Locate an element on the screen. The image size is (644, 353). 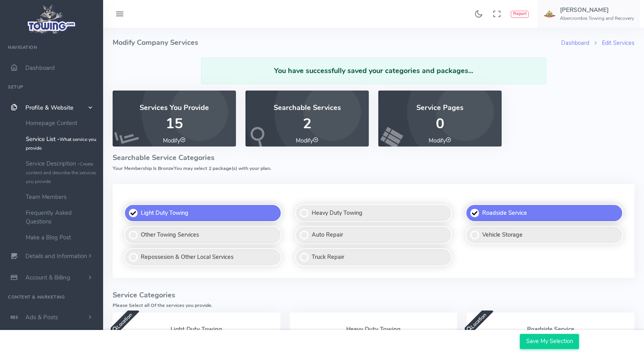
label: Light Duty Towing is located at coordinates (203, 213).